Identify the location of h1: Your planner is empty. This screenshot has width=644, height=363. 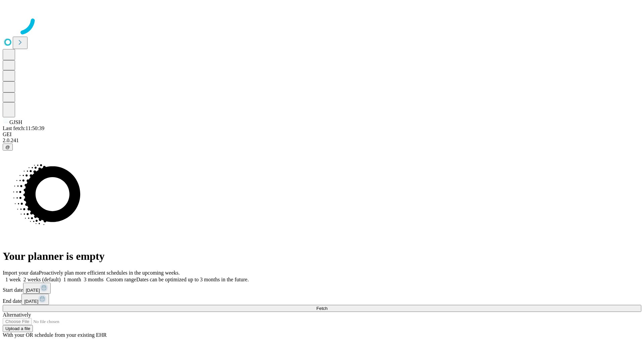
(322, 256).